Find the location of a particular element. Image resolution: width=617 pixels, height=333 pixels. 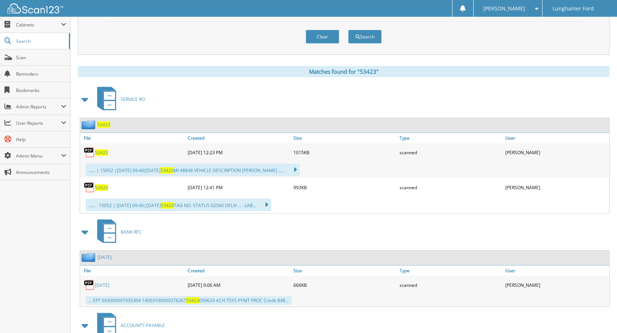

span: BANK REC is located at coordinates (131, 231).